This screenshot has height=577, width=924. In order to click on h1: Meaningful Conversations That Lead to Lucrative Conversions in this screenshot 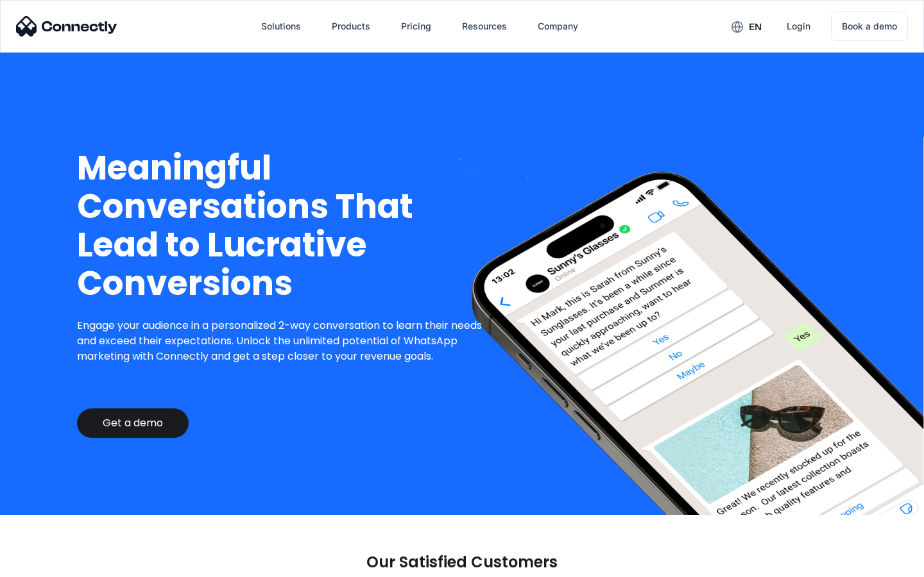, I will do `click(284, 226)`.